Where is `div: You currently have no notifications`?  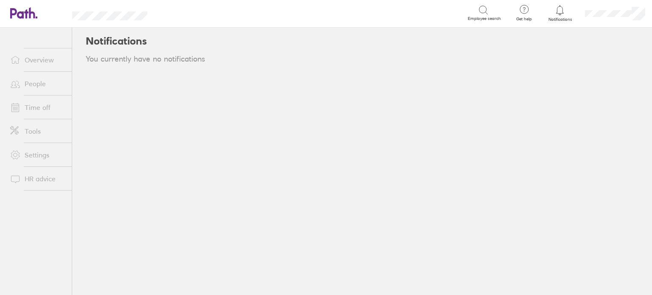 div: You currently have no notifications is located at coordinates (362, 59).